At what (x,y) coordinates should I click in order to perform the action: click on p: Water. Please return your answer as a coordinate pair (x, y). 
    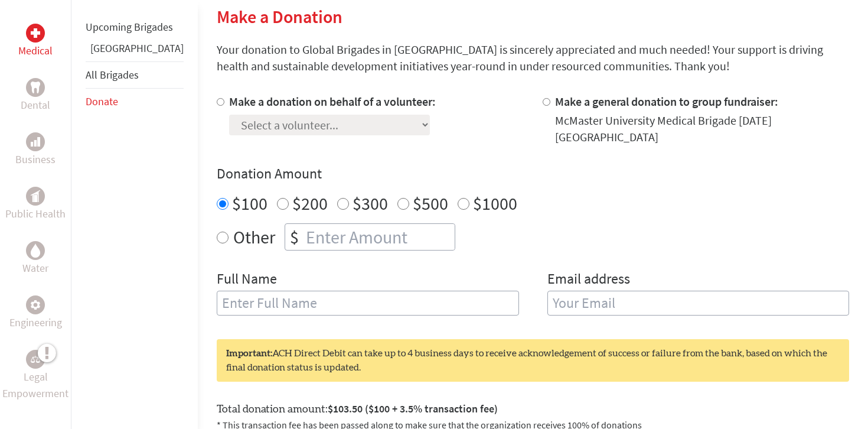
    Looking at the image, I should click on (35, 268).